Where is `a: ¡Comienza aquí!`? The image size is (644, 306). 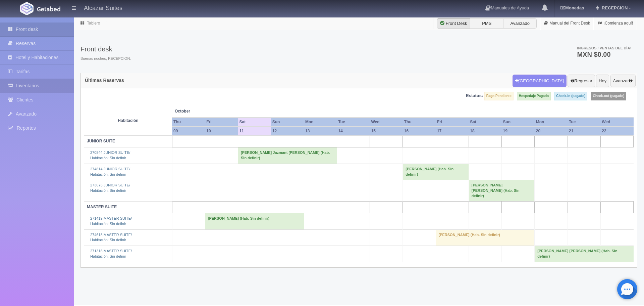
a: ¡Comienza aquí! is located at coordinates (616, 23).